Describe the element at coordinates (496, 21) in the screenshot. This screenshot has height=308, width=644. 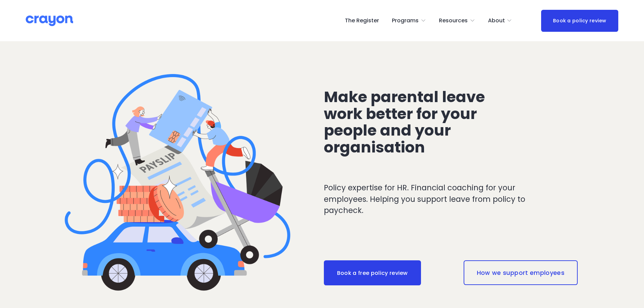
I see `span: About` at that location.